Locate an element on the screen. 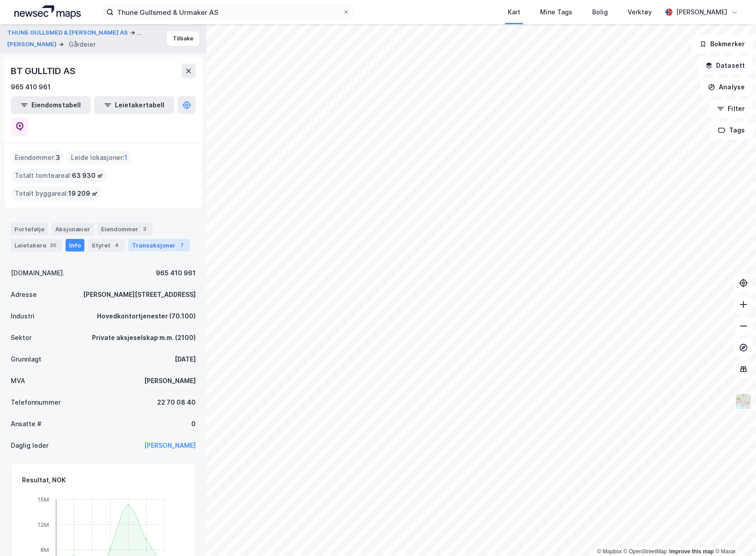 The image size is (756, 556). div: Totalt byggareal : is located at coordinates (56, 194).